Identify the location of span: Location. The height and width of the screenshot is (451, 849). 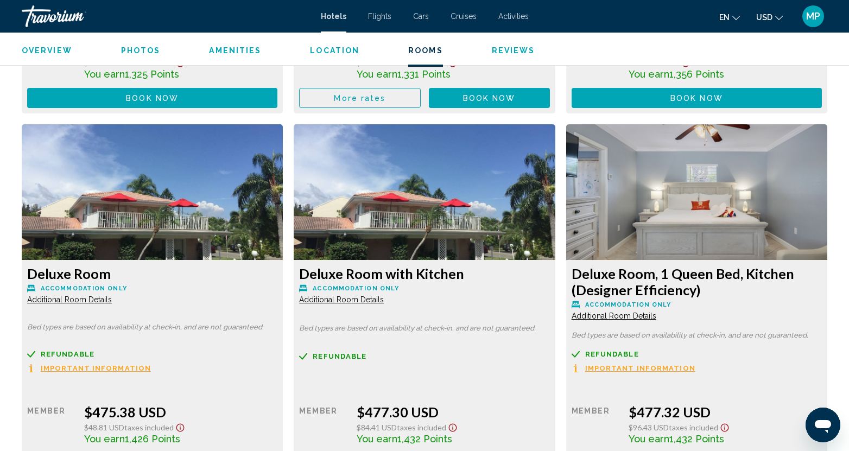
(334, 50).